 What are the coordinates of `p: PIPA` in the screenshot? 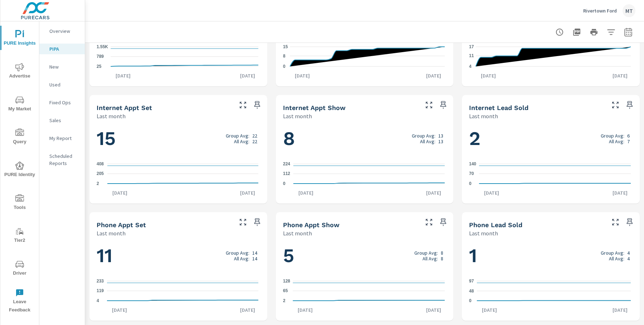 It's located at (64, 49).